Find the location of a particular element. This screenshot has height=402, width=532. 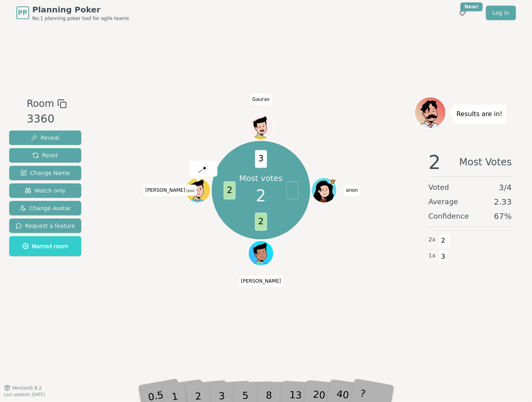

span: Version 0.9.2 is located at coordinates (27, 388).